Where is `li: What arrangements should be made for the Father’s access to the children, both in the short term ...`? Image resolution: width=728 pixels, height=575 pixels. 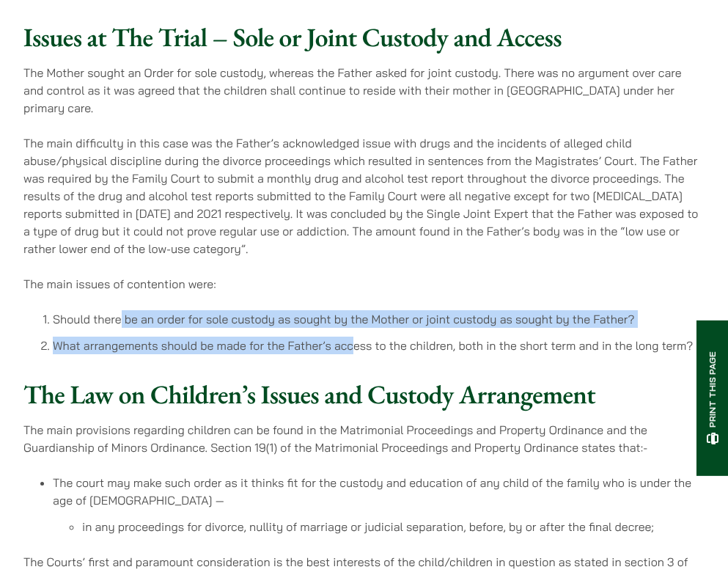 li: What arrangements should be made for the Father’s access to the children, both in the short term ... is located at coordinates (378, 346).